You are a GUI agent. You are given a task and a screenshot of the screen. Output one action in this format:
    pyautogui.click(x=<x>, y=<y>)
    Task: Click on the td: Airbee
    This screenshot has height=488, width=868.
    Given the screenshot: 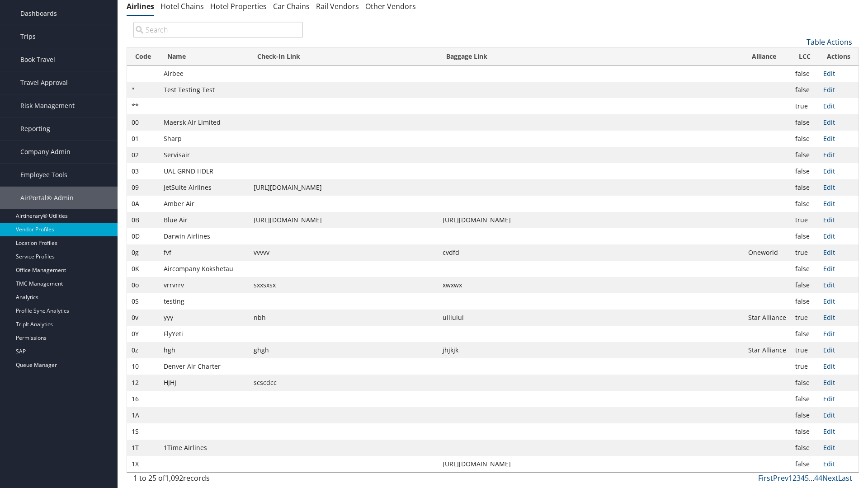 What is the action you would take?
    pyautogui.click(x=204, y=74)
    